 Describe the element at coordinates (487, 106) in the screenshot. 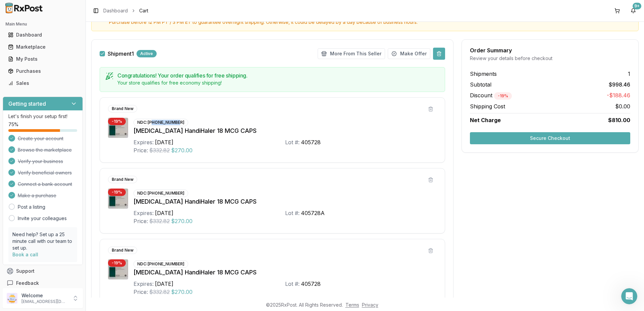

I see `span: Shipping Cost` at that location.